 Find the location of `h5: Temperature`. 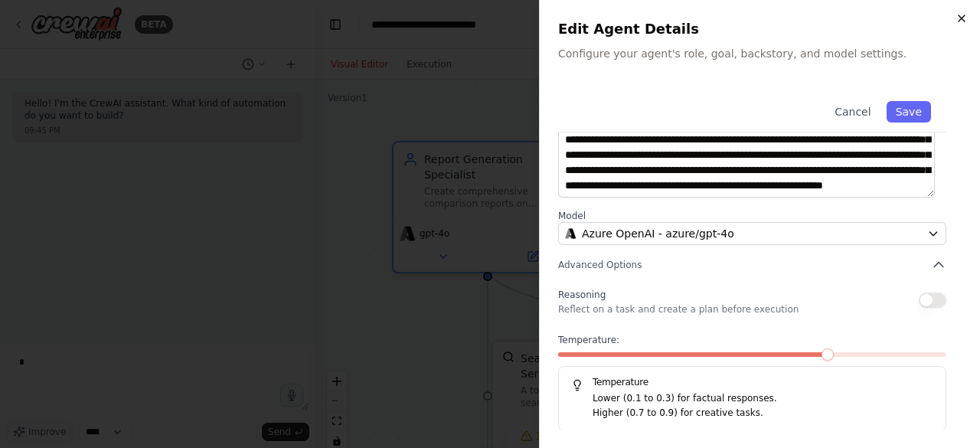

h5: Temperature is located at coordinates (752, 382).